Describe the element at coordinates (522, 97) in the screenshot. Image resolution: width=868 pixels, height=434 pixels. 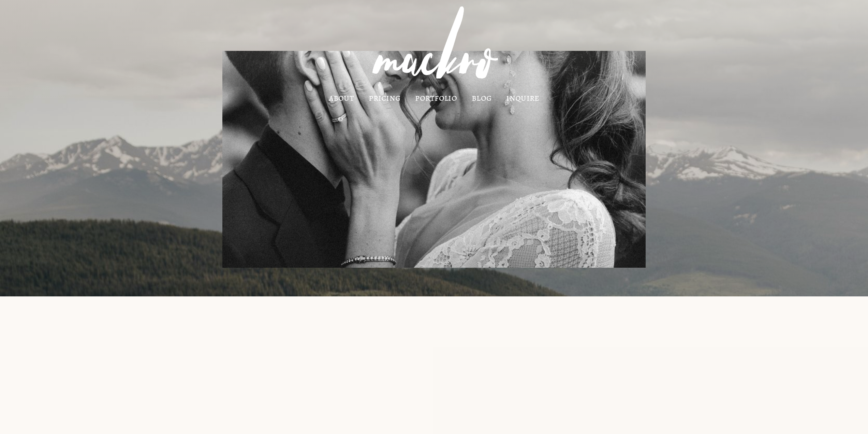
I see `a: inquire` at that location.